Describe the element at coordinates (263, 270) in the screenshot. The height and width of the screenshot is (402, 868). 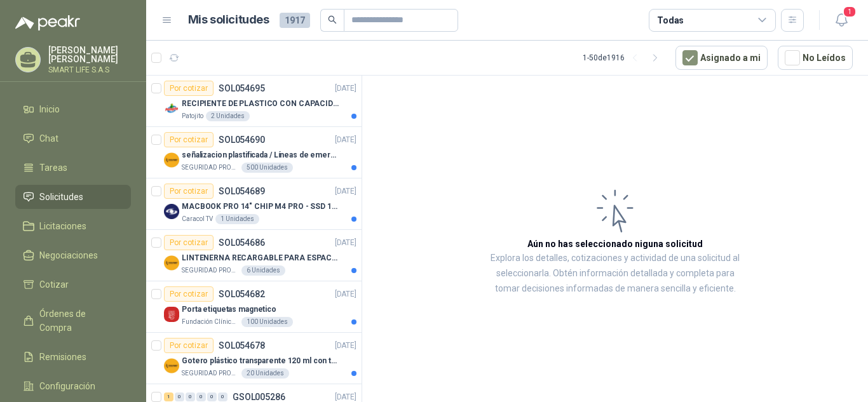
I see `div: 6 Unidades` at that location.